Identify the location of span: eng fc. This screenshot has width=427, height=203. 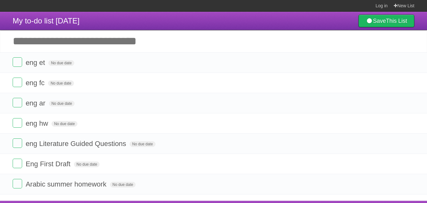
(36, 82).